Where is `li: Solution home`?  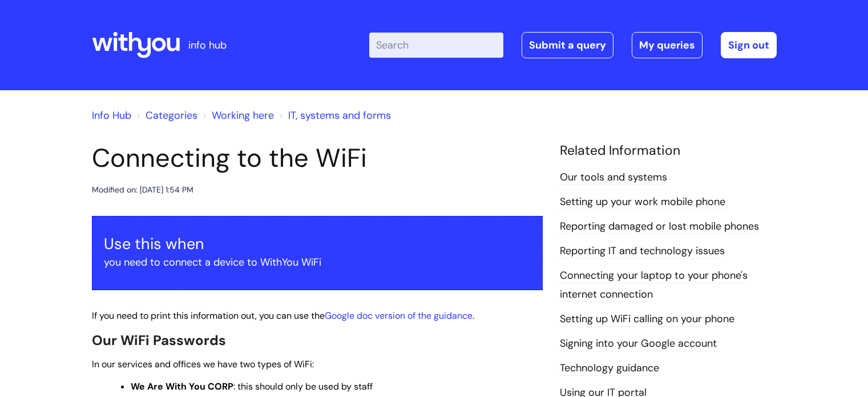 li: Solution home is located at coordinates (165, 115).